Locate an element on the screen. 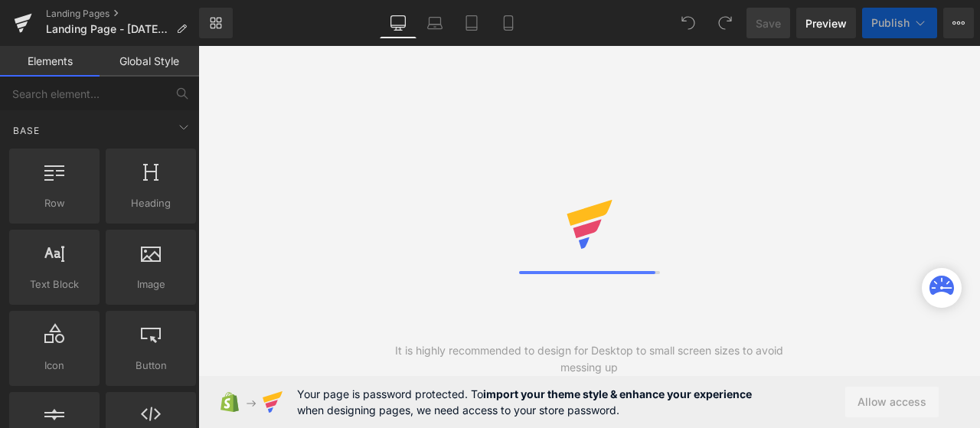  button: Undo is located at coordinates (688, 23).